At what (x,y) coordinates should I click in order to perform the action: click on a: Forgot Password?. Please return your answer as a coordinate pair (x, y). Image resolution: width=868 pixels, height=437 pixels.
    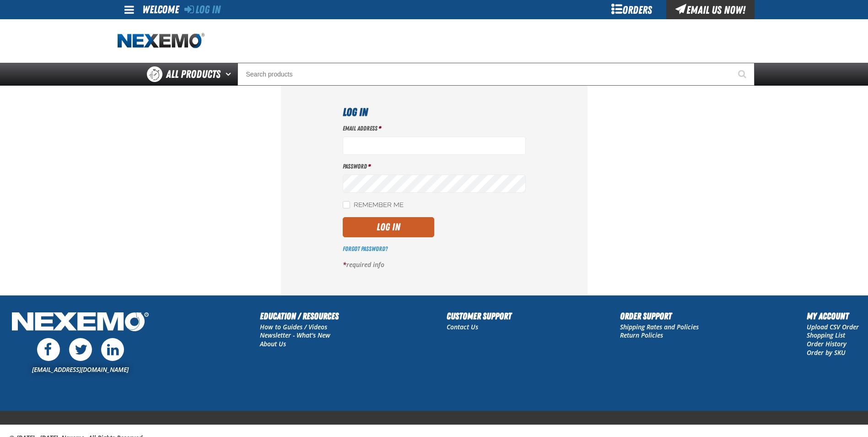
    Looking at the image, I should click on (365, 249).